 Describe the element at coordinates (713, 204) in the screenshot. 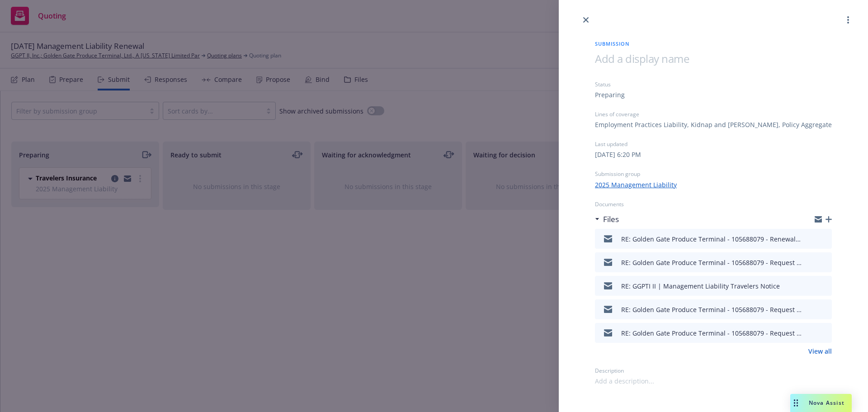

I see `div: Documents` at that location.